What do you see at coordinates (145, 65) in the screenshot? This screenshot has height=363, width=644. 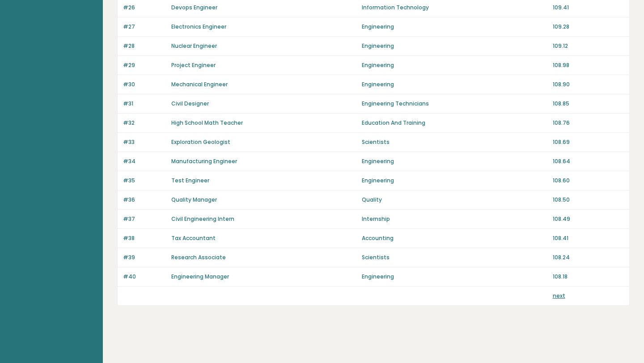 I see `p: #29` at bounding box center [145, 65].